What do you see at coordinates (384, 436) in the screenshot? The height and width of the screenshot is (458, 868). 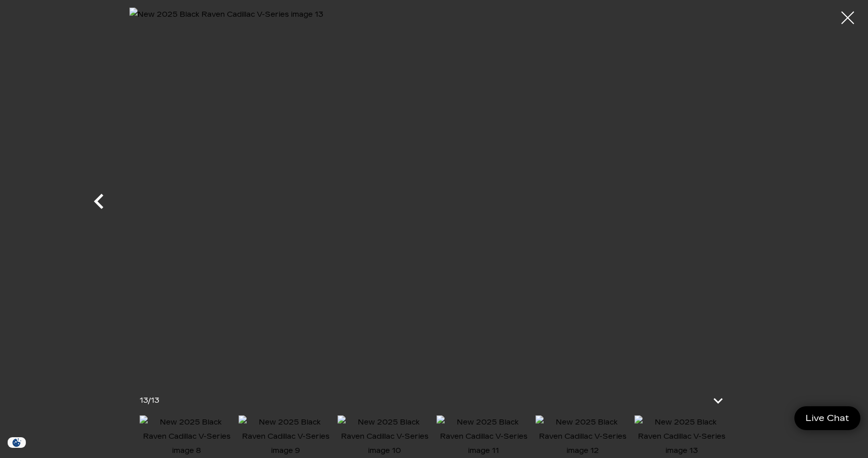 I see `img: New 2025 Black Raven Cadillac V-Series image 10` at bounding box center [384, 436].